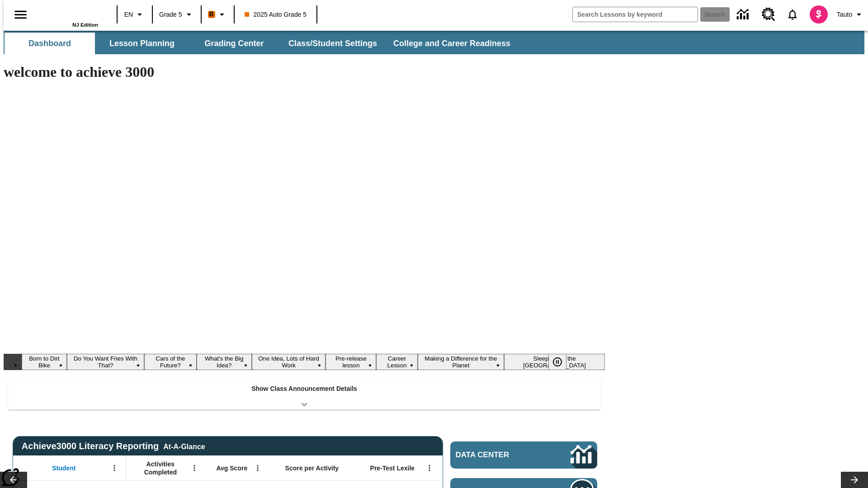 The height and width of the screenshot is (488, 868). What do you see at coordinates (819, 14) in the screenshot?
I see `img: avatar image` at bounding box center [819, 14].